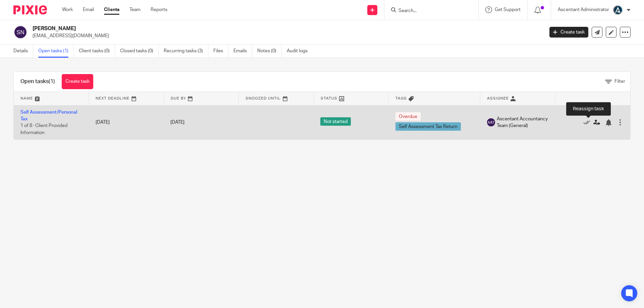 This screenshot has width=644, height=308. What do you see at coordinates (427, 127) in the screenshot?
I see `span: Self Assessment Tax Return` at bounding box center [427, 127].